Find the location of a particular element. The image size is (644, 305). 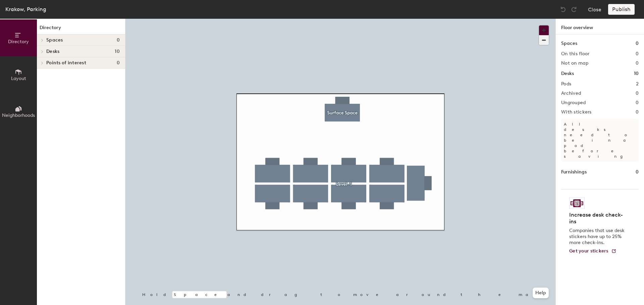

span: 10 is located at coordinates (117, 52).